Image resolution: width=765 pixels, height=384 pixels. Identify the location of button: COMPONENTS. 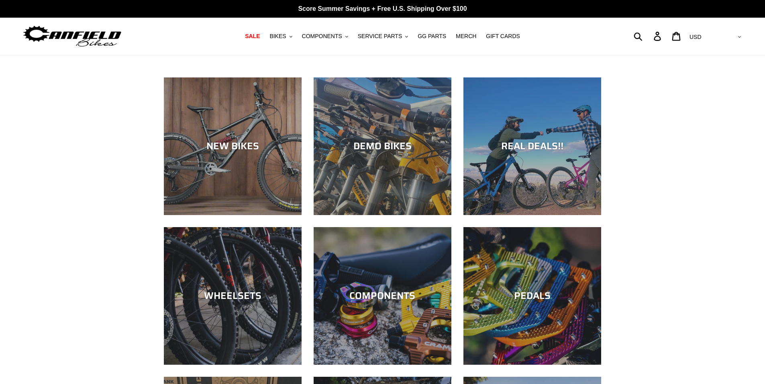
(325, 36).